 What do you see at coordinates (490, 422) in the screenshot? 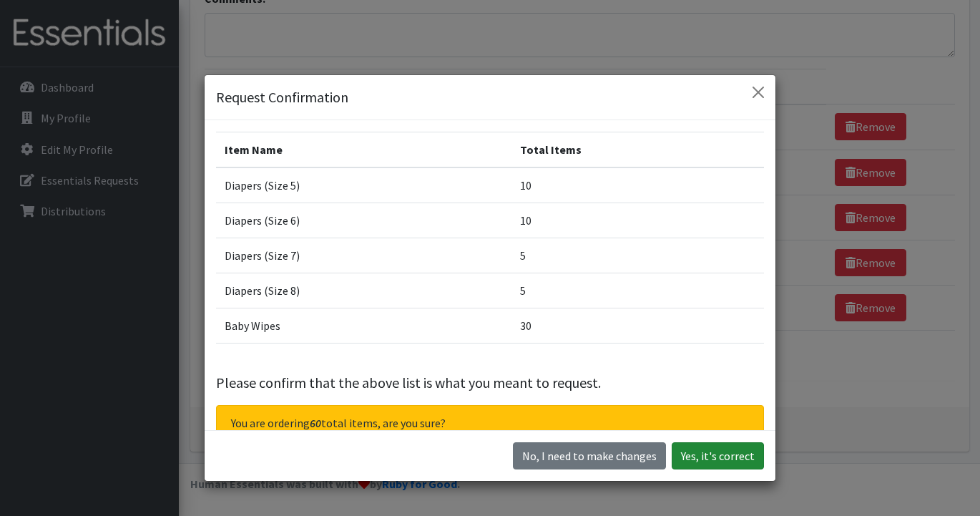
I see `div: You are ordering total items, are you sure?` at bounding box center [490, 422].